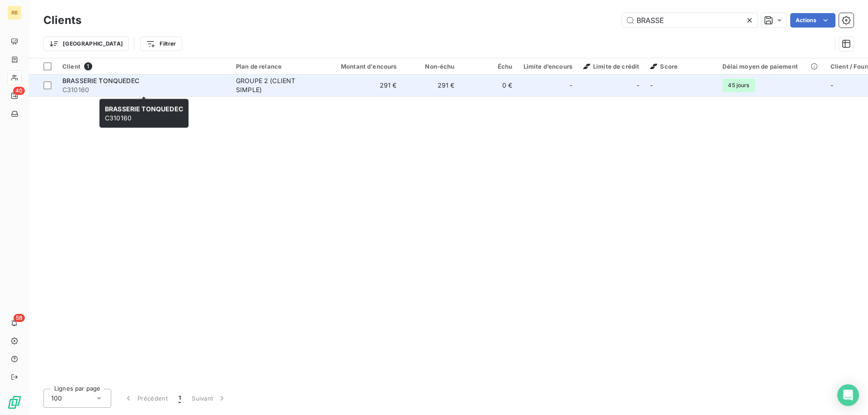 The height and width of the screenshot is (415, 868). What do you see at coordinates (19, 91) in the screenshot?
I see `span: 40` at bounding box center [19, 91].